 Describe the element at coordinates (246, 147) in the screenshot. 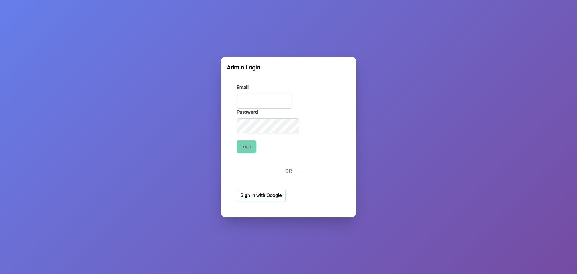

I see `button: Login` at that location.